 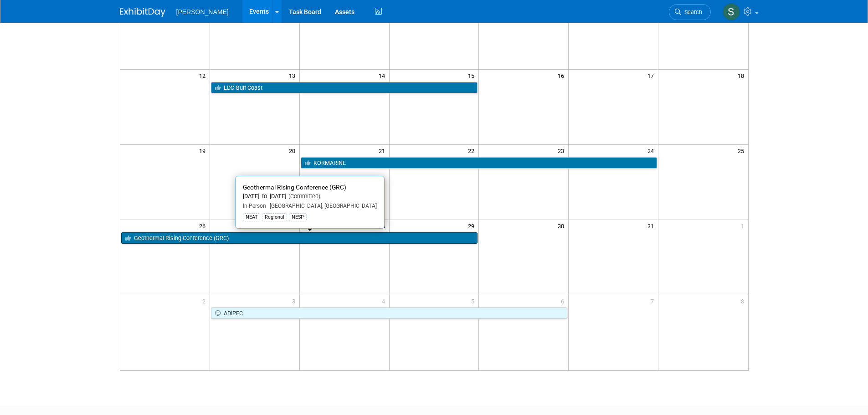 I want to click on span: 1, so click(x=744, y=225).